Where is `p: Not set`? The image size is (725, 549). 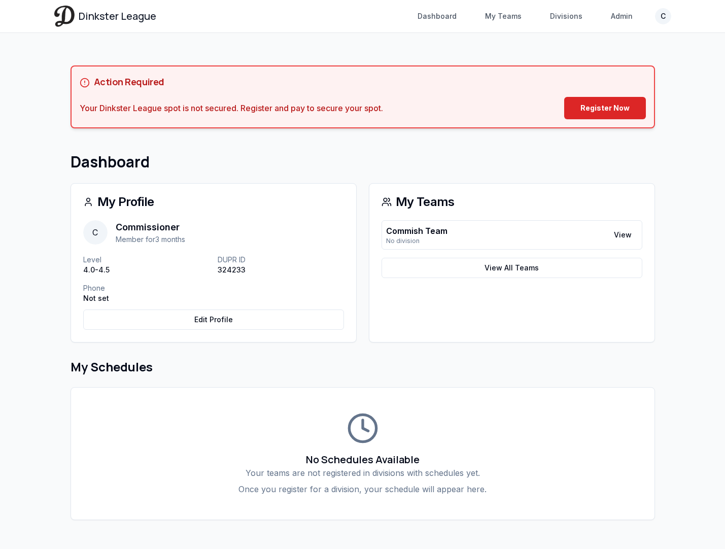
p: Not set is located at coordinates (146, 298).